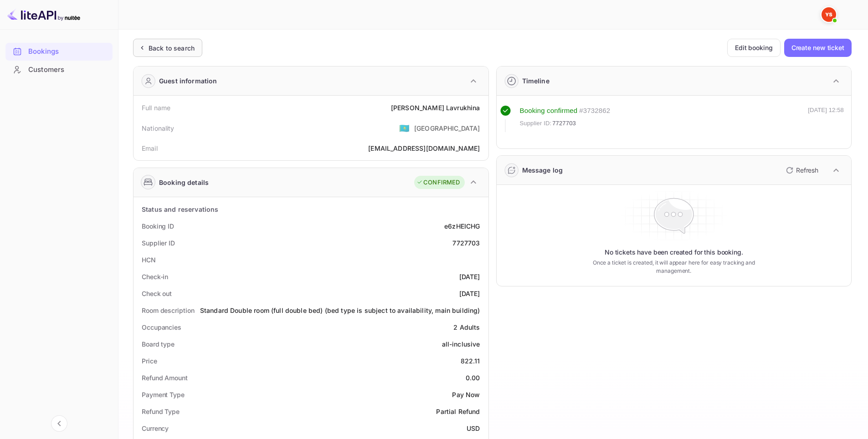 Image resolution: width=868 pixels, height=439 pixels. Describe the element at coordinates (462, 226) in the screenshot. I see `div: e6zHEICHG` at that location.